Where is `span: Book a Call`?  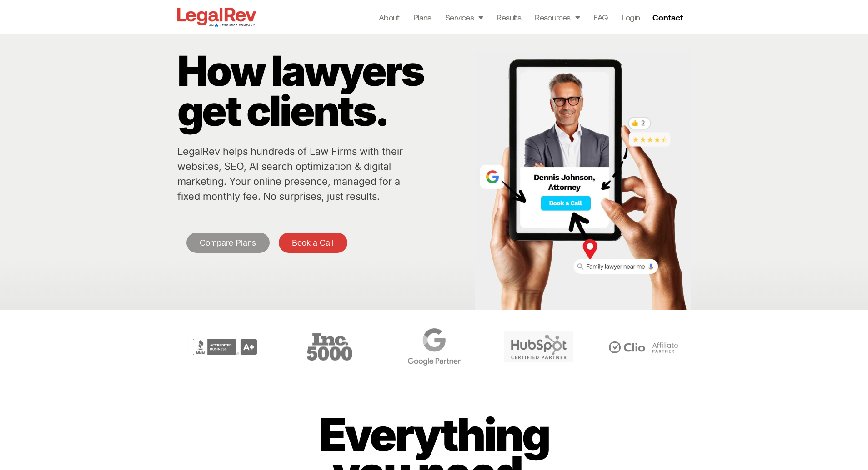
span: Book a Call is located at coordinates (313, 243).